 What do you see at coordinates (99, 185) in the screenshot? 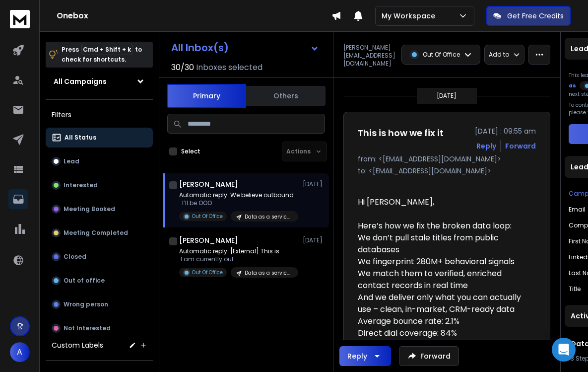
I see `button: Interested` at bounding box center [99, 185].